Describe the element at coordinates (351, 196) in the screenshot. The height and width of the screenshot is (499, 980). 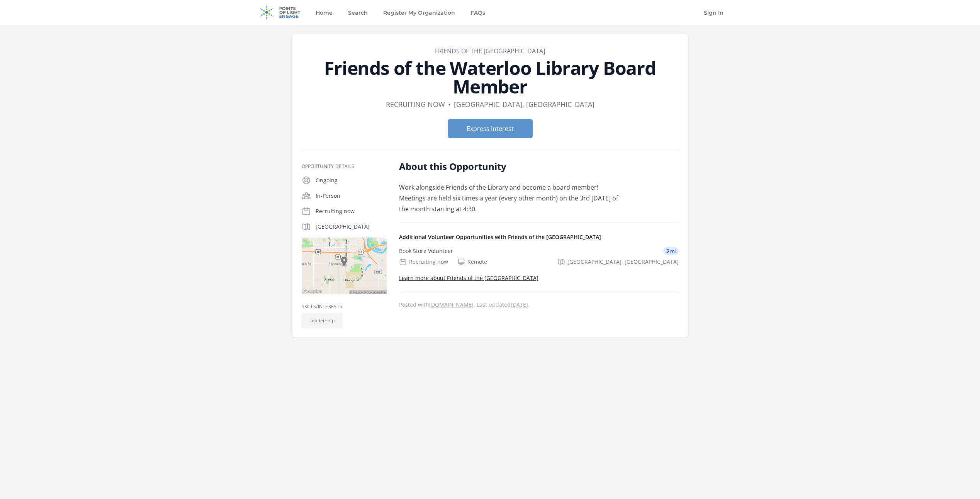
I see `p: In-Person` at that location.